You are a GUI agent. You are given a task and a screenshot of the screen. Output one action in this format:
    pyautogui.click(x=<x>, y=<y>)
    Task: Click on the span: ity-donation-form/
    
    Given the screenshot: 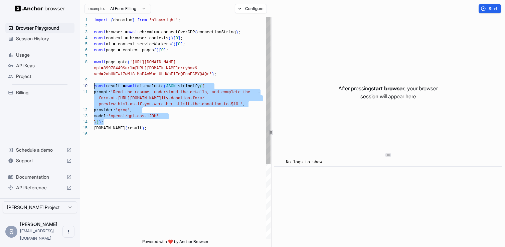 What is the action you would take?
    pyautogui.click(x=183, y=99)
    